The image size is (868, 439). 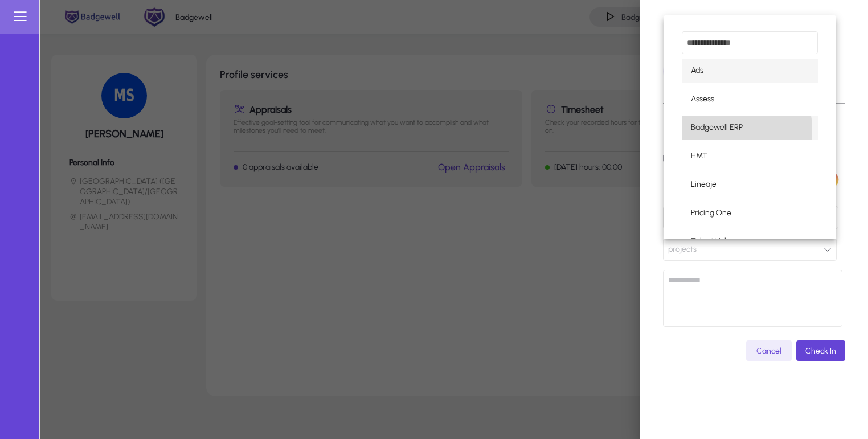 What do you see at coordinates (711, 213) in the screenshot?
I see `span: Pricing One` at bounding box center [711, 213].